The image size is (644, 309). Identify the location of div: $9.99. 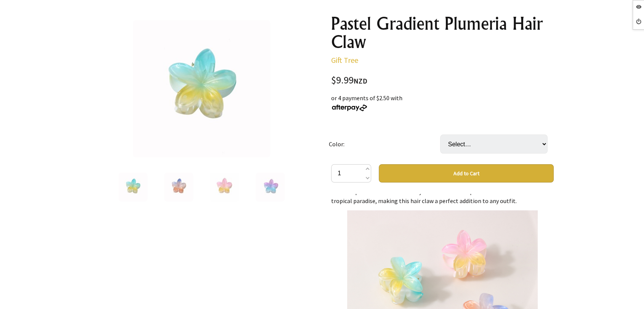
(442, 80).